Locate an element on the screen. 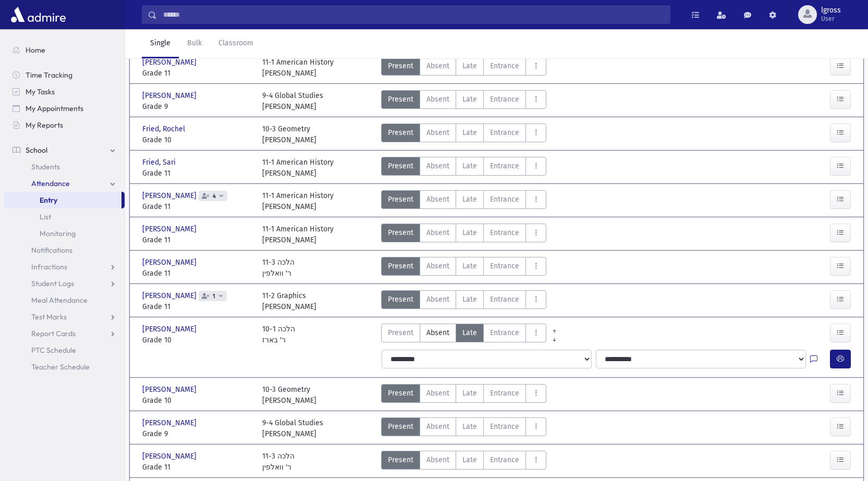 Image resolution: width=868 pixels, height=481 pixels. a: Infractions is located at coordinates (64, 267).